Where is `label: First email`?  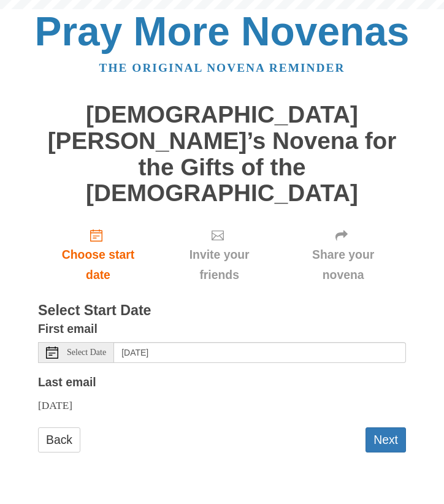
label: First email is located at coordinates (67, 329).